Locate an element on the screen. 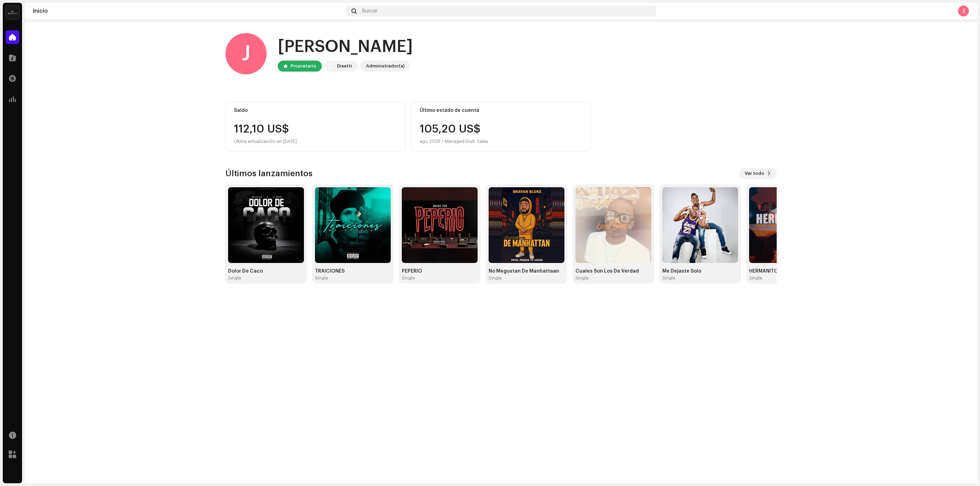 The height and width of the screenshot is (486, 980). re-o-card-value: Saldo is located at coordinates (316, 127).